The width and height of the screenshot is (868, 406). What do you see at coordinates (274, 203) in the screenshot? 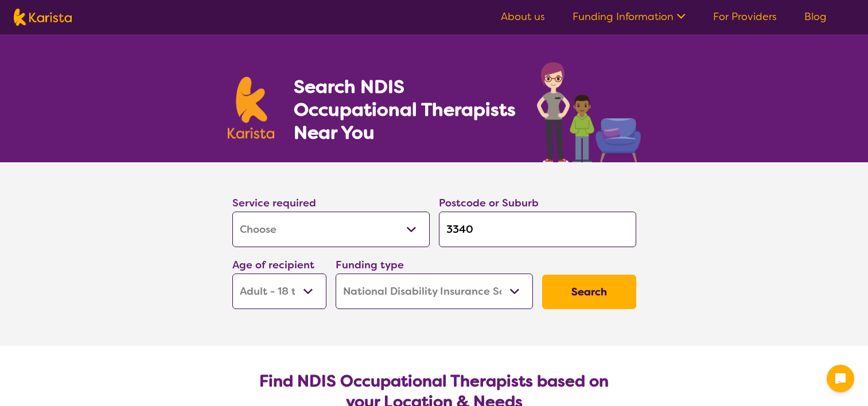
I see `label: Service required` at bounding box center [274, 203].